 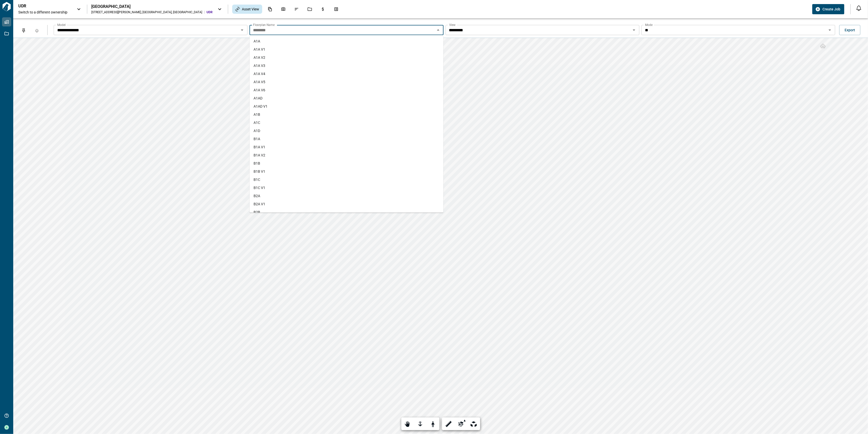 What do you see at coordinates (257, 163) in the screenshot?
I see `span: B1B` at bounding box center [257, 163].